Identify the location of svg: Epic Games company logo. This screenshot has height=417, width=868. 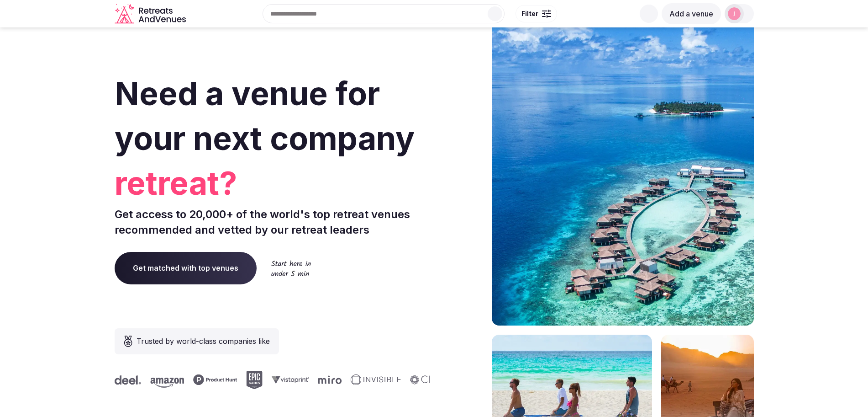
(254, 380).